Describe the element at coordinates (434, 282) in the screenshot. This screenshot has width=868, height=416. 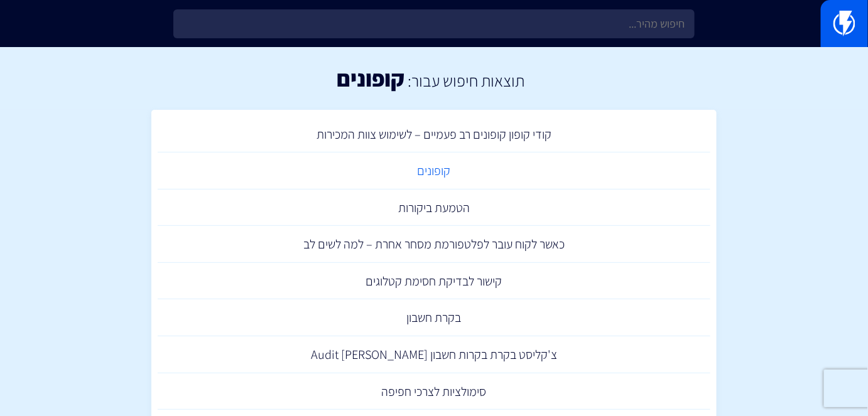
I see `a: קישור לבדיקת חסימת קטלוגים` at that location.